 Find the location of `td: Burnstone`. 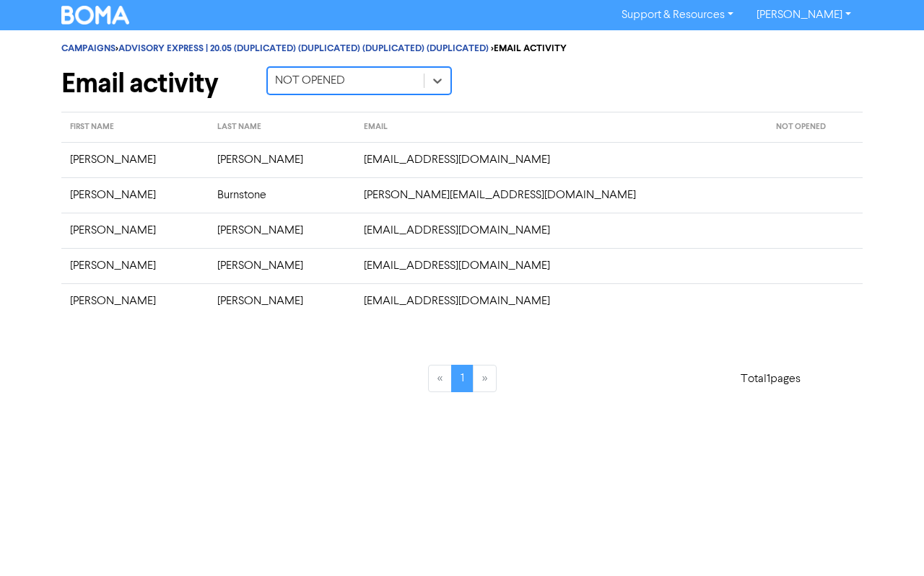

td: Burnstone is located at coordinates (282, 195).